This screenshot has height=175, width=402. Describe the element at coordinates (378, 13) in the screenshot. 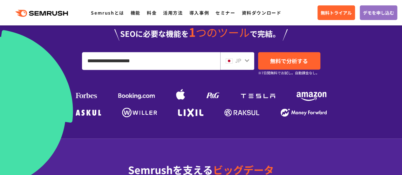

I see `span: デモを申し込む` at that location.